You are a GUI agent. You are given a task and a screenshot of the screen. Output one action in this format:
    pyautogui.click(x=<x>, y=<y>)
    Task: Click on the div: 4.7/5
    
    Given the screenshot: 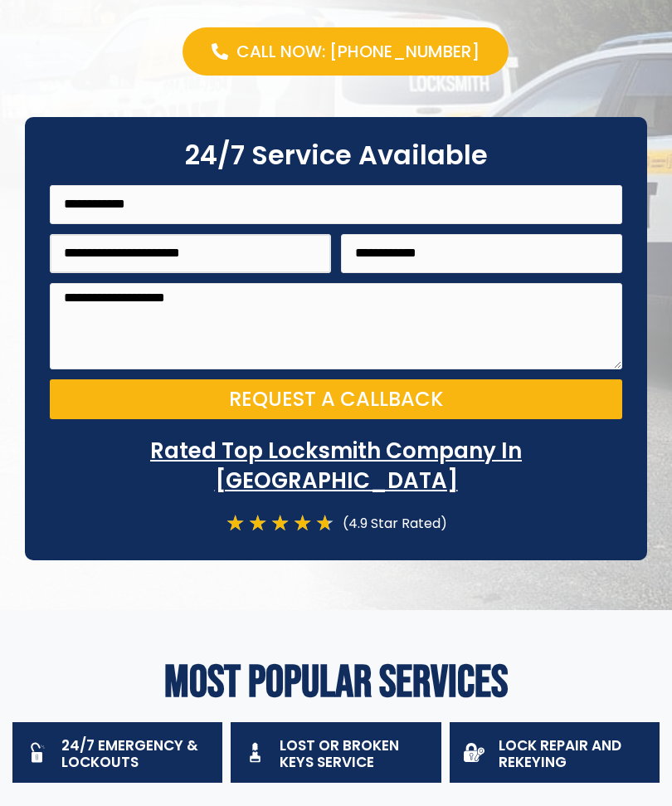 What is the action you would take?
    pyautogui.click(x=280, y=523)
    